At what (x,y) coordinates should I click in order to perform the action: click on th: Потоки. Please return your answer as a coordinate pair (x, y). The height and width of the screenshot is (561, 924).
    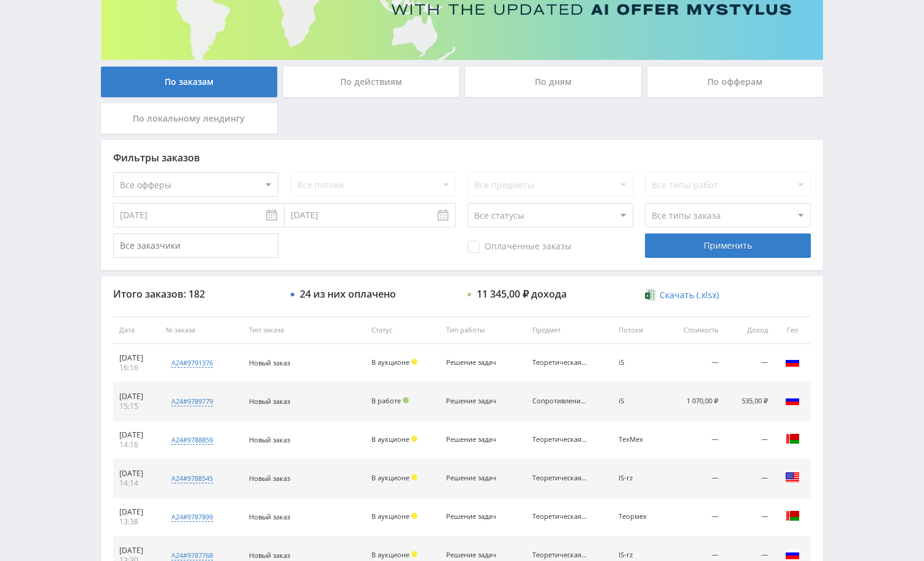
    Looking at the image, I should click on (638, 330).